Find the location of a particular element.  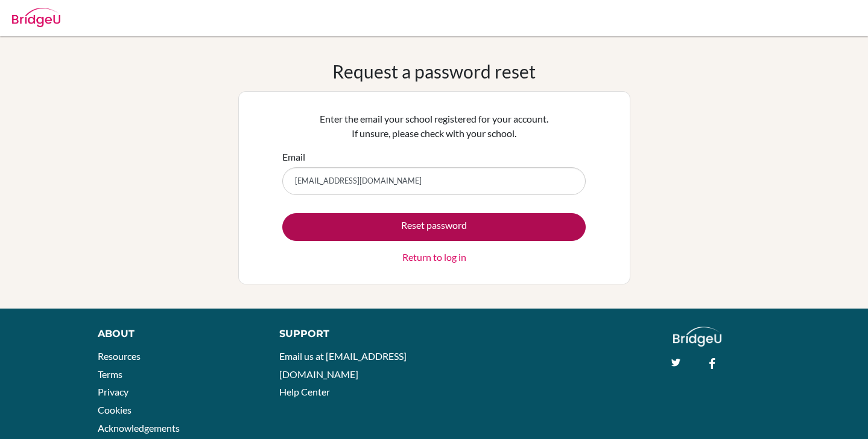

img: Bridge-U is located at coordinates (36, 17).